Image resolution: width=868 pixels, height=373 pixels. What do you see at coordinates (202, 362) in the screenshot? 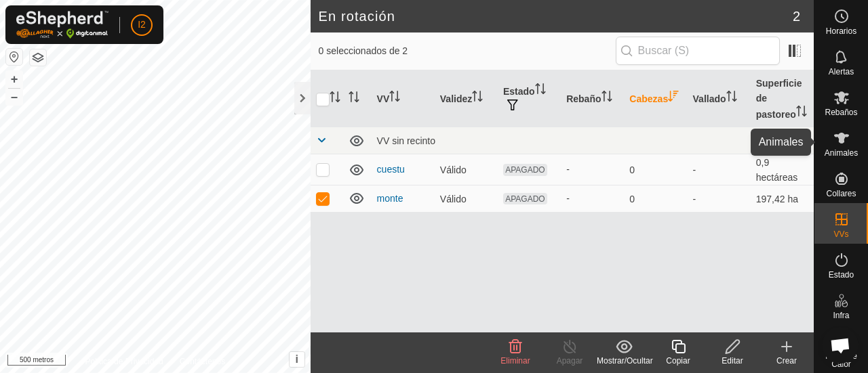
I see `a: Contáctenos` at bounding box center [202, 362].